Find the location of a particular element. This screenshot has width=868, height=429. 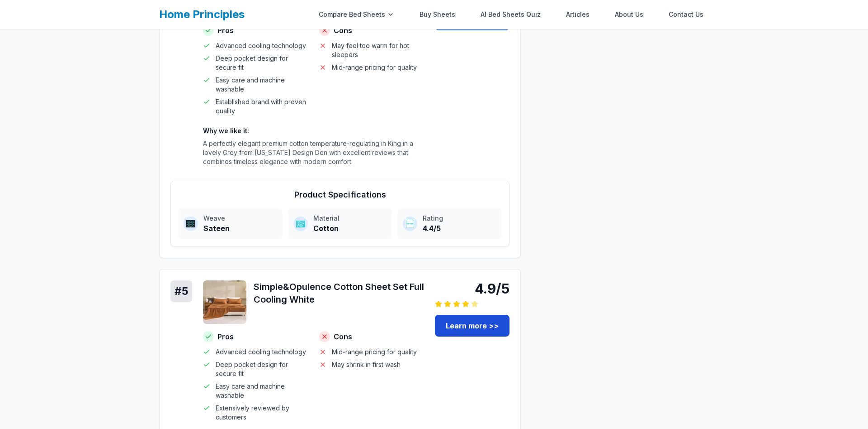

a: About Us is located at coordinates (629, 14).